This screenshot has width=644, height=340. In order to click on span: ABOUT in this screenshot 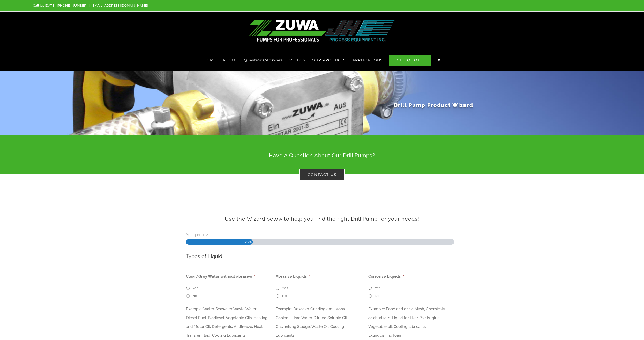, I will do `click(230, 60)`.